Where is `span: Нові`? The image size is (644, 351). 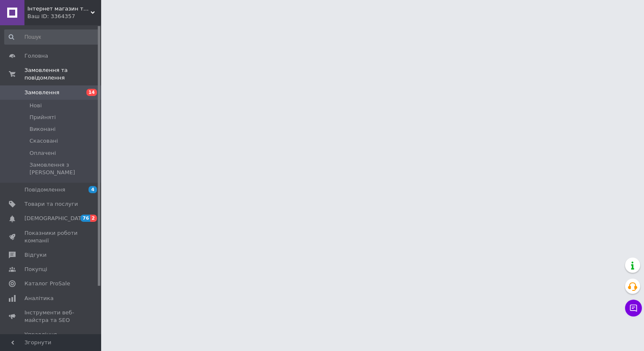 span: Нові is located at coordinates (35, 105).